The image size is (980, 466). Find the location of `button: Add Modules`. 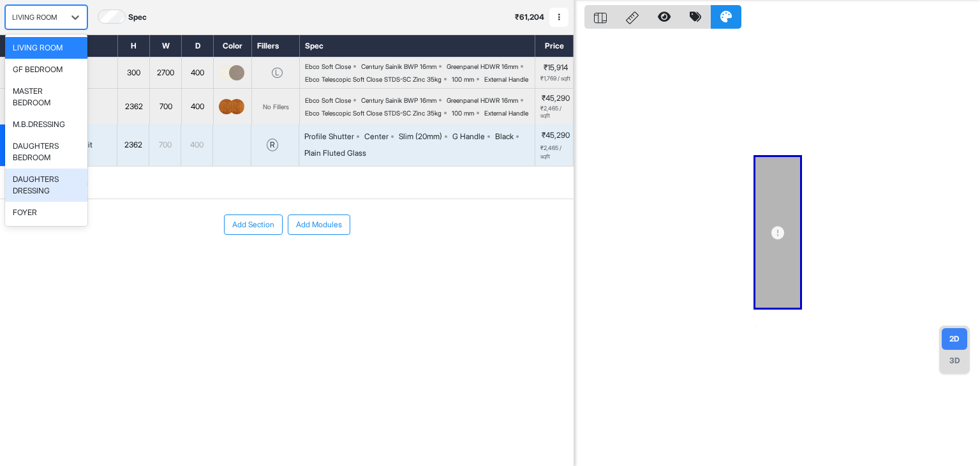

button: Add Modules is located at coordinates (319, 225).